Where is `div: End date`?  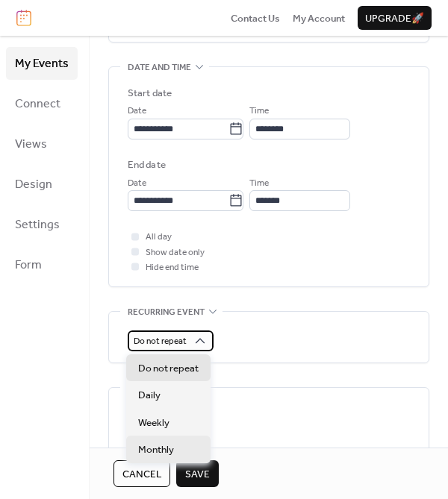
div: End date is located at coordinates (147, 165).